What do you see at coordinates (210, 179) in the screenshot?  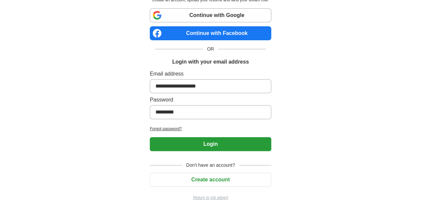 I see `a: Create account` at bounding box center [210, 179].